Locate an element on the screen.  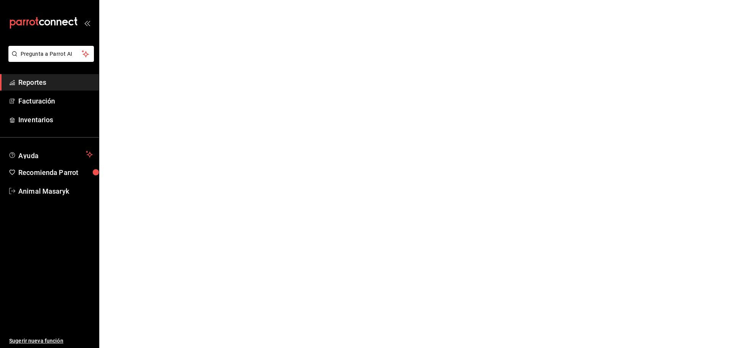
span: Reportes is located at coordinates (55, 82).